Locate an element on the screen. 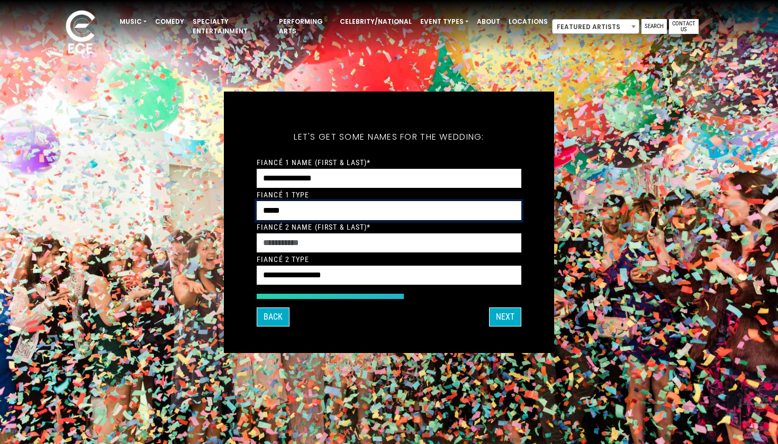 The width and height of the screenshot is (778, 444). label: Fiancé 1 Type is located at coordinates (283, 195).